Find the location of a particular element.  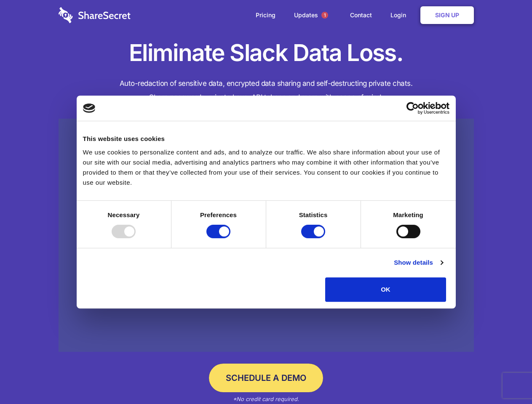

h1: Eliminate Slack Data Loss. is located at coordinates (266, 53).